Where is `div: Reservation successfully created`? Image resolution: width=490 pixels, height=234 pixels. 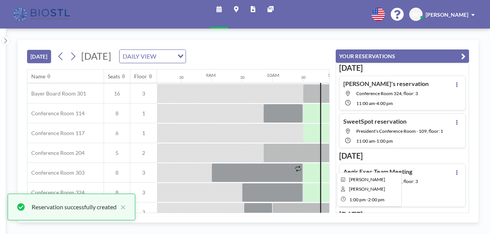
div: Reservation successfully created is located at coordinates (74, 207).